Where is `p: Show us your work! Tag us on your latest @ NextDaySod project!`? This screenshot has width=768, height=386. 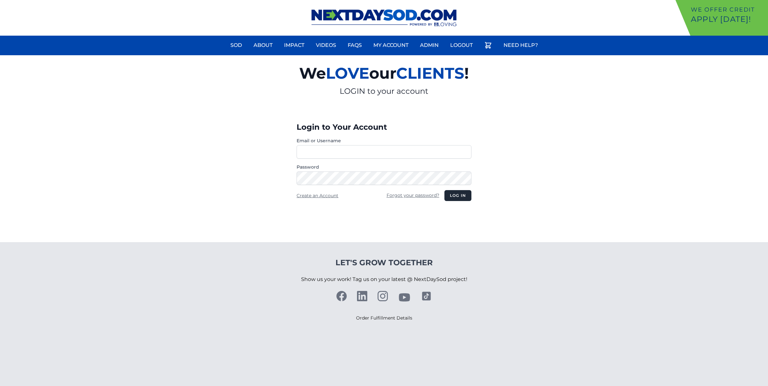
p: Show us your work! Tag us on your latest @ NextDaySod project! is located at coordinates (384, 280).